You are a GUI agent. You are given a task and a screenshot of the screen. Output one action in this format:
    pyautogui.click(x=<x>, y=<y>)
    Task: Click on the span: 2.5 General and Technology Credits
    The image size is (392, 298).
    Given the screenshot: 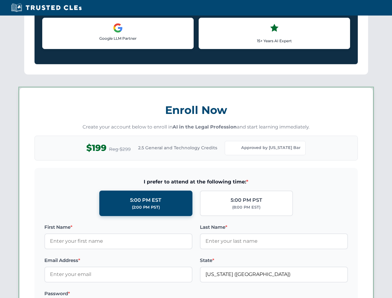 What is the action you would take?
    pyautogui.click(x=177, y=148)
    